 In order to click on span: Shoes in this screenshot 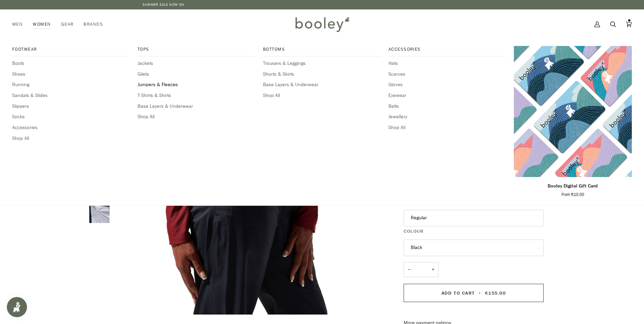, I will do `click(71, 74)`.